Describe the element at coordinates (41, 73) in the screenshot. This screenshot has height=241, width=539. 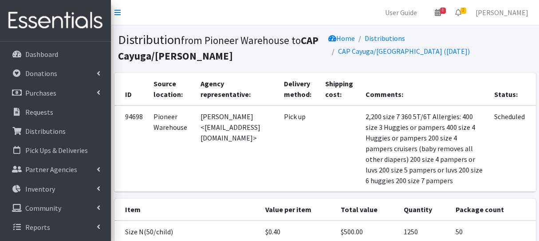
I see `p: Donations` at that location.